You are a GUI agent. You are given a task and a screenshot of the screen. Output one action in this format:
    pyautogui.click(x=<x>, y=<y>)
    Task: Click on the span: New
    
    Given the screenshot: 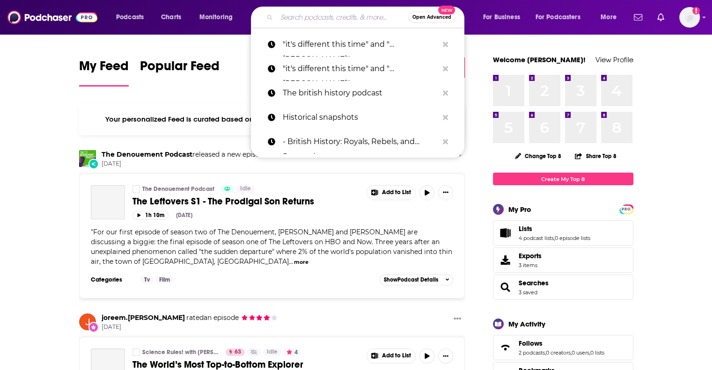 What is the action you would take?
    pyautogui.click(x=447, y=10)
    